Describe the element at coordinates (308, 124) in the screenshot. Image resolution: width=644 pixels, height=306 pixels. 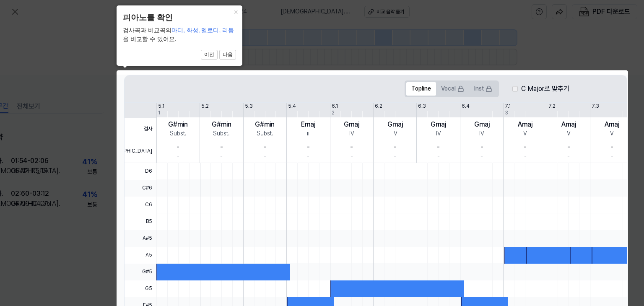
I see `div: Emaj` at that location.